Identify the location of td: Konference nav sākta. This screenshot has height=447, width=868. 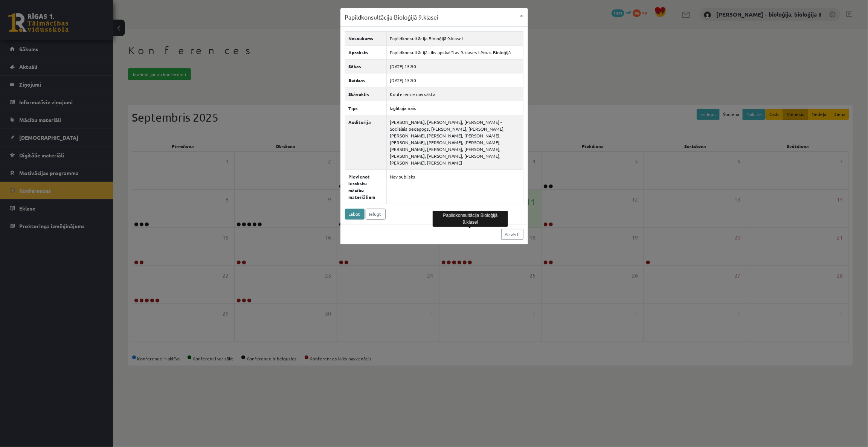
(454, 94).